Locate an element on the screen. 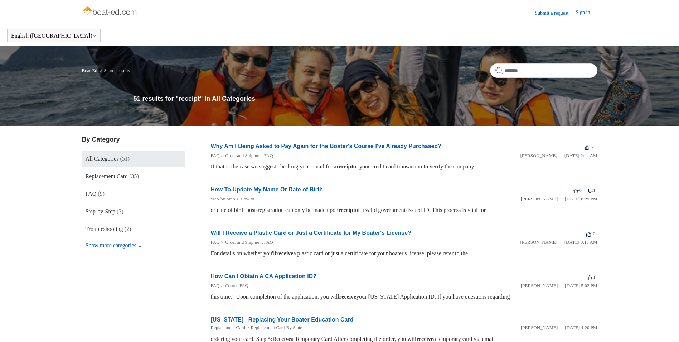 Image resolution: width=679 pixels, height=342 pixels. time: 01/05/2024, 17:02 is located at coordinates (581, 285).